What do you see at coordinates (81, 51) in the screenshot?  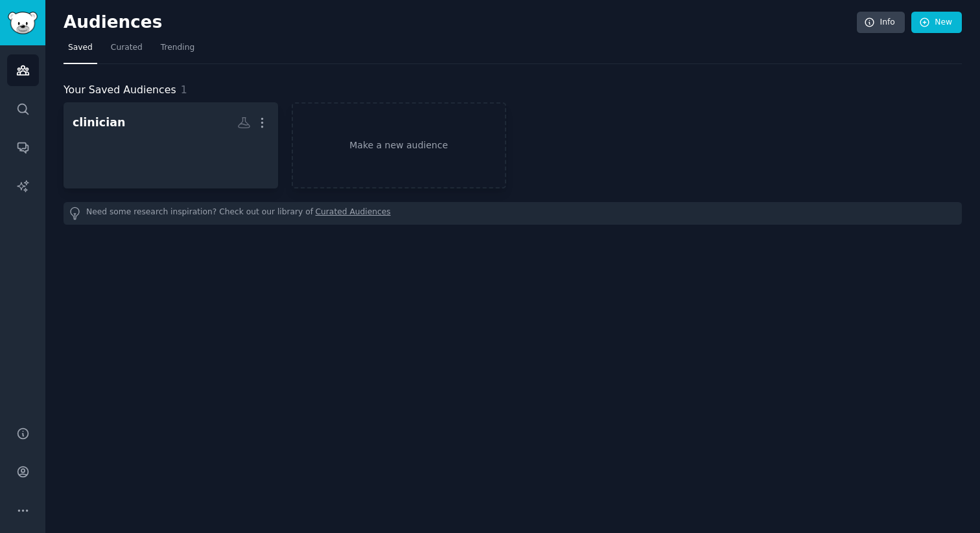 I see `a: Saved` at bounding box center [81, 51].